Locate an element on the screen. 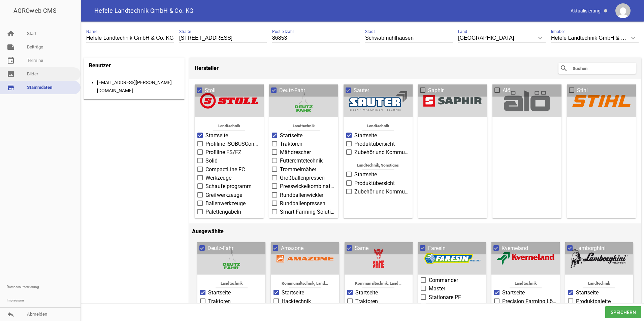  span: Amazone is located at coordinates (292, 248).